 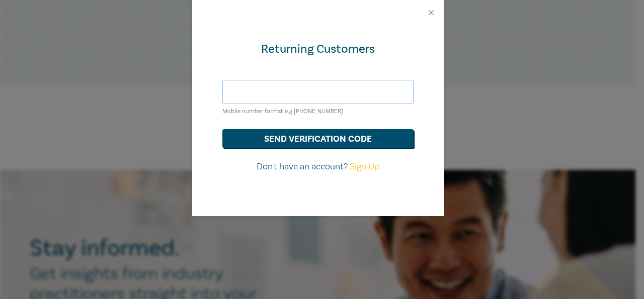 I want to click on button: Close, so click(x=431, y=13).